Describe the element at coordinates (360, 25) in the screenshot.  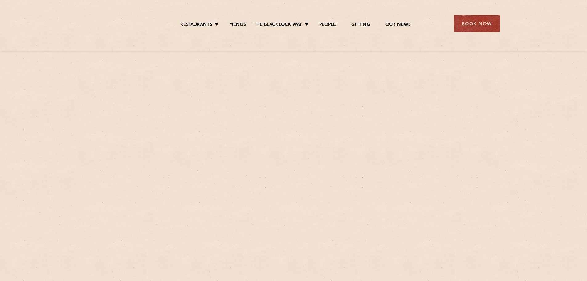
I see `a: Gifting` at that location.